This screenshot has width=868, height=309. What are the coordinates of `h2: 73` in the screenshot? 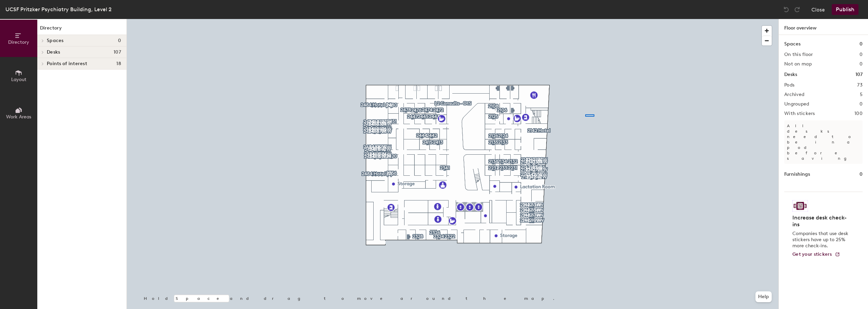 It's located at (860, 85).